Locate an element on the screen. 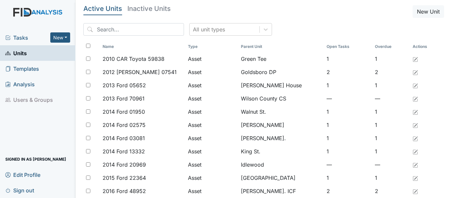  span: 2014 Ford 01950 is located at coordinates (124, 112).